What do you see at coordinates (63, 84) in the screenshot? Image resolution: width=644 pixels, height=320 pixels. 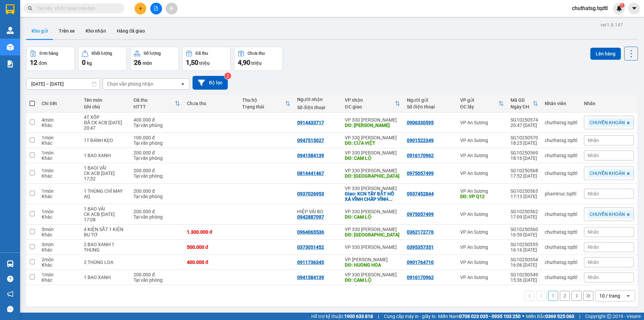 I see `input: Select a date range.` at bounding box center [63, 84].